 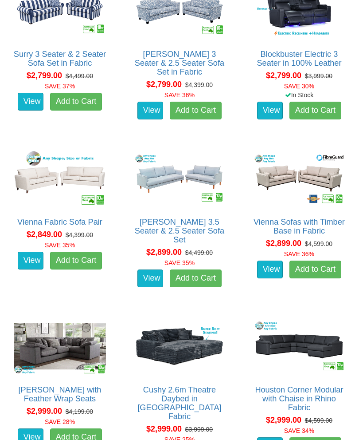 What do you see at coordinates (79, 411) in the screenshot?
I see `del: $4,199.00` at bounding box center [79, 411].